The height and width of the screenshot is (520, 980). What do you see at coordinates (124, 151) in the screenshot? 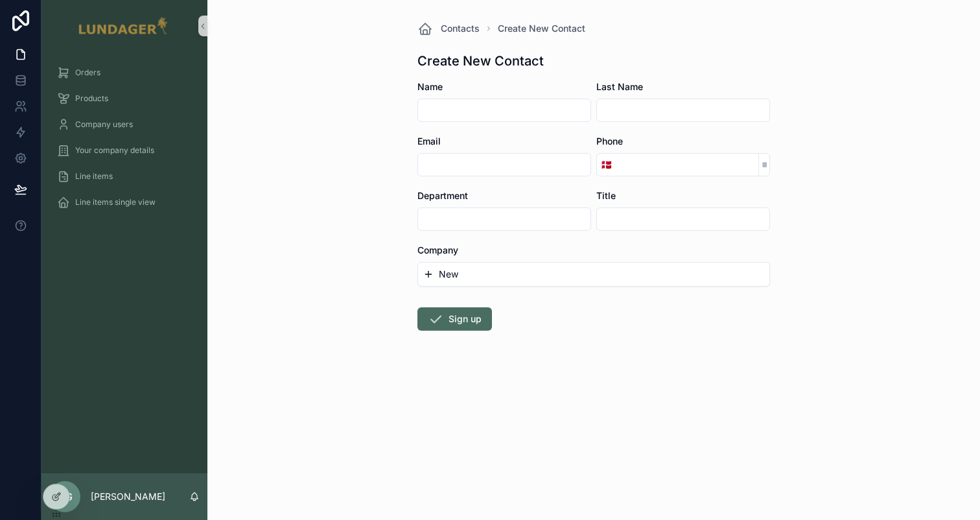
I see `a: Your company details` at bounding box center [124, 151].